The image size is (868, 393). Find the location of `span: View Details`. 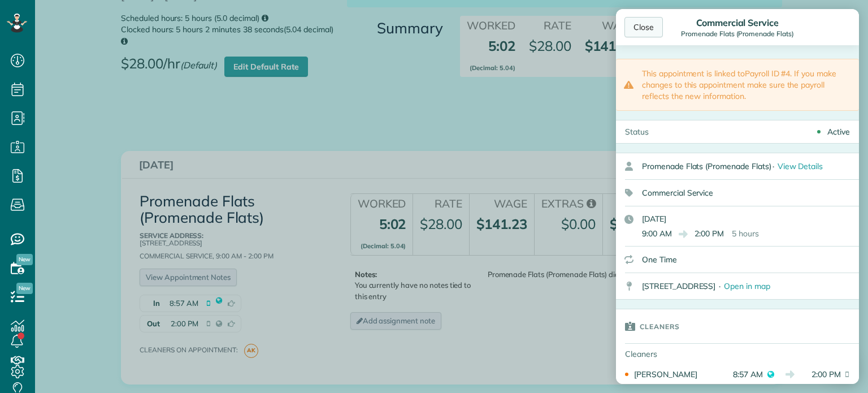

span: View Details is located at coordinates (800, 166).